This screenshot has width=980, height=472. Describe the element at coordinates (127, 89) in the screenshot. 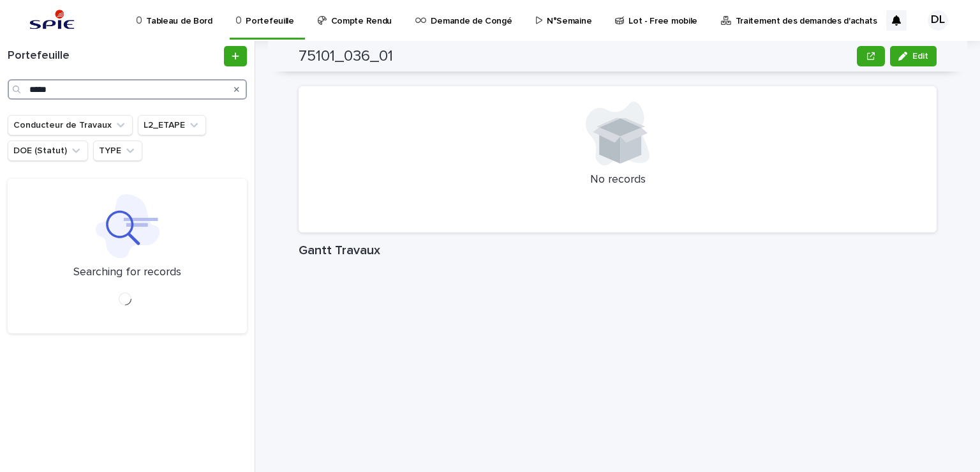

I see `input: Search` at that location.